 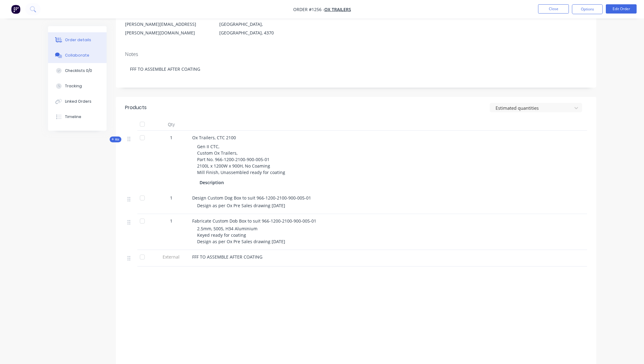 I want to click on div: Tracking, so click(x=73, y=86).